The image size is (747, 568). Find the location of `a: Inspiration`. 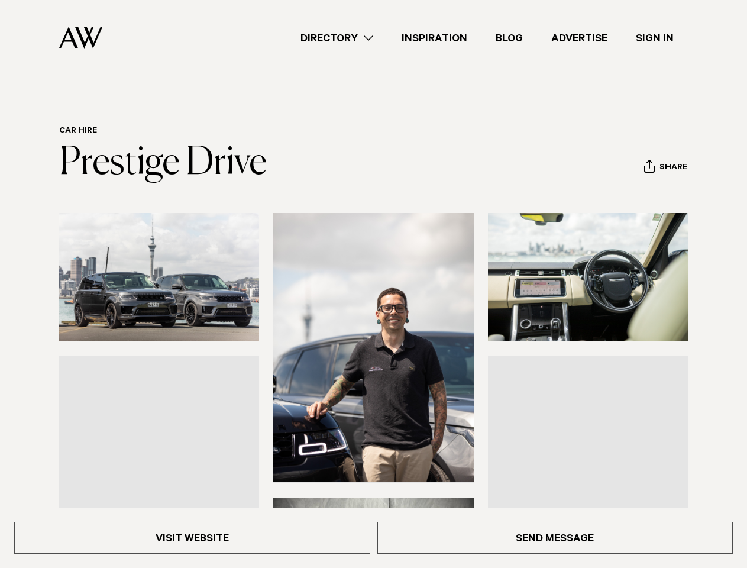

a: Inspiration is located at coordinates (434, 38).